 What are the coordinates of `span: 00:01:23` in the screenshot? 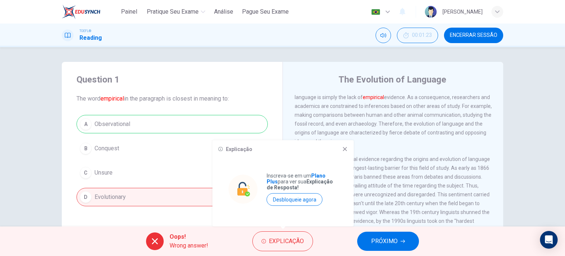 It's located at (422, 35).